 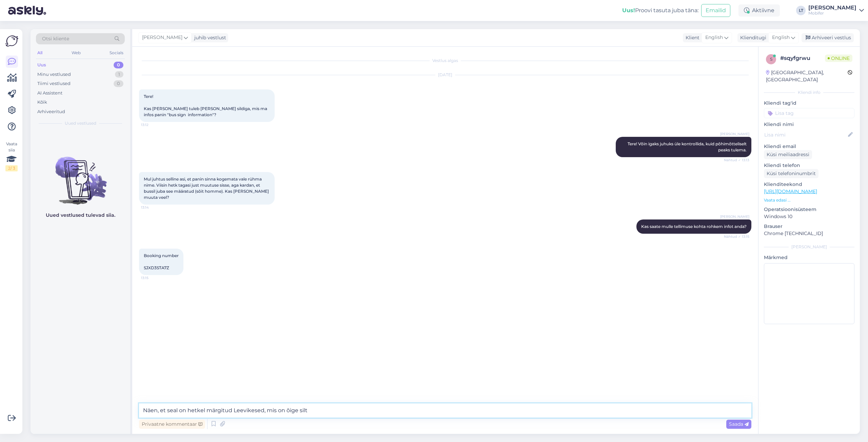 I want to click on div: Klienditugi, so click(x=752, y=37).